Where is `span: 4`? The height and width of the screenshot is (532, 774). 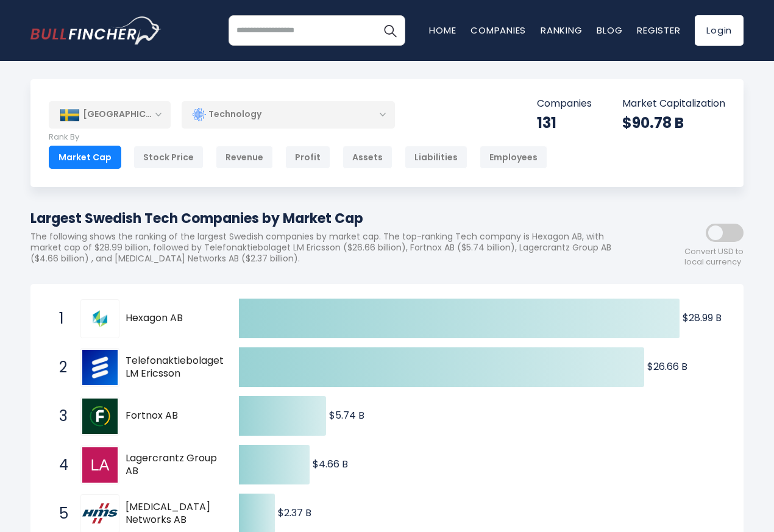 span: 4 is located at coordinates (59, 465).